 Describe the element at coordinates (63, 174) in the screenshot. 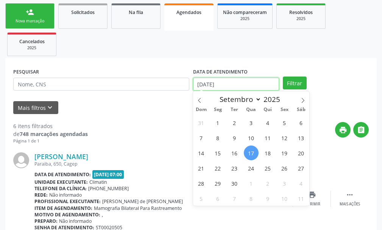

I see `b: Data de atendimento:` at that location.